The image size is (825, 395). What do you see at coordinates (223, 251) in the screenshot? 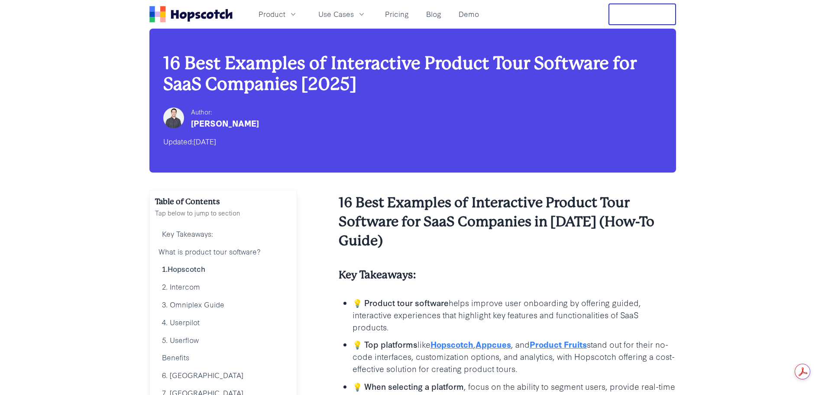
I see `a: What is product tour software?` at bounding box center [223, 251].